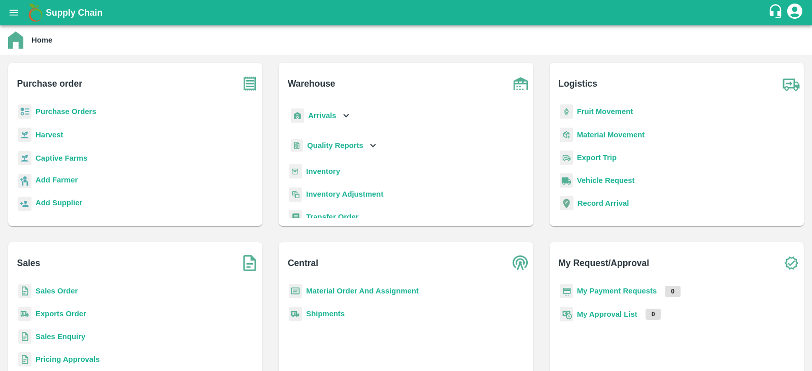 The height and width of the screenshot is (371, 812). I want to click on a: Transfer Order, so click(332, 217).